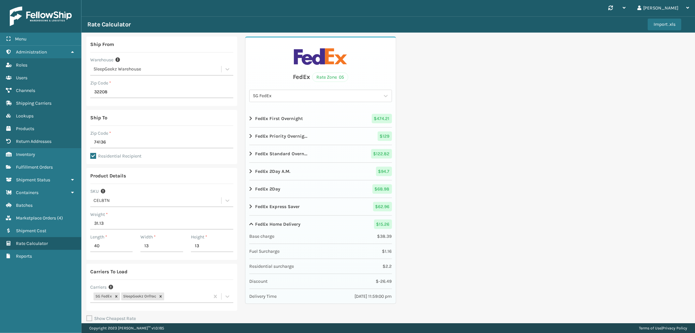 This screenshot has width=695, height=333. Describe the element at coordinates (109, 271) in the screenshot. I see `div: Carriers To Load` at that location.